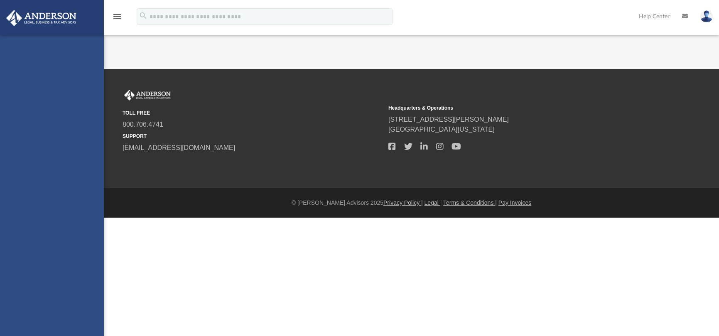 This screenshot has height=336, width=719. What do you see at coordinates (403, 203) in the screenshot?
I see `a: Privacy Policy |` at bounding box center [403, 203].